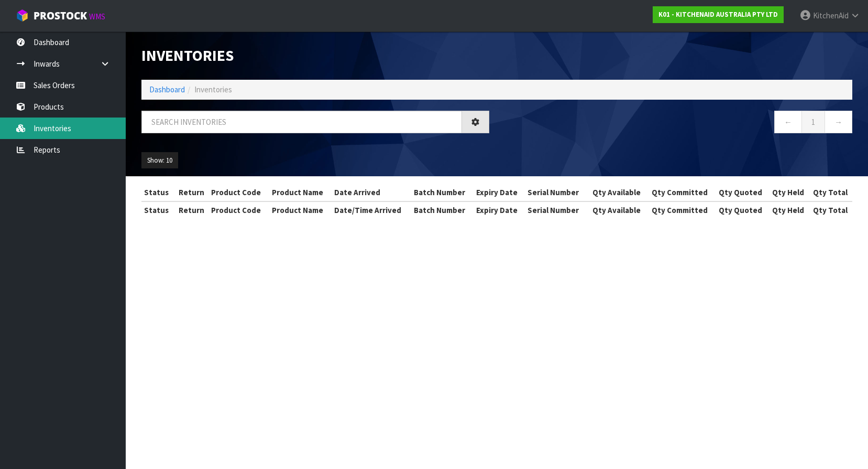 This screenshot has width=868, height=469. I want to click on h1: Inventories, so click(315, 55).